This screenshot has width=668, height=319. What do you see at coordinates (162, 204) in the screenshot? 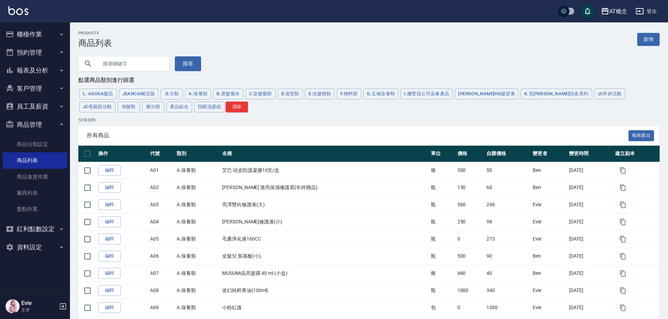
I see `td: A03` at bounding box center [162, 204].